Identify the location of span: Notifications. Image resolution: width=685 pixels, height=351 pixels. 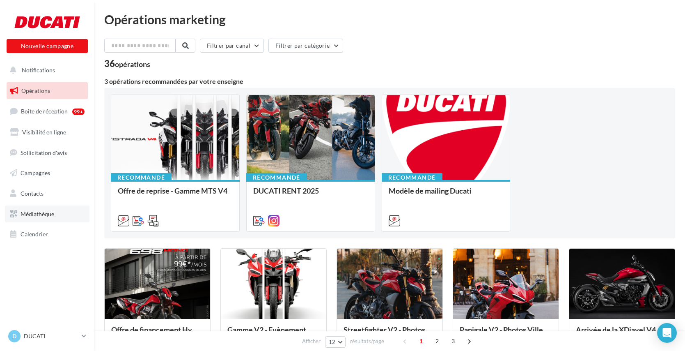
(38, 70).